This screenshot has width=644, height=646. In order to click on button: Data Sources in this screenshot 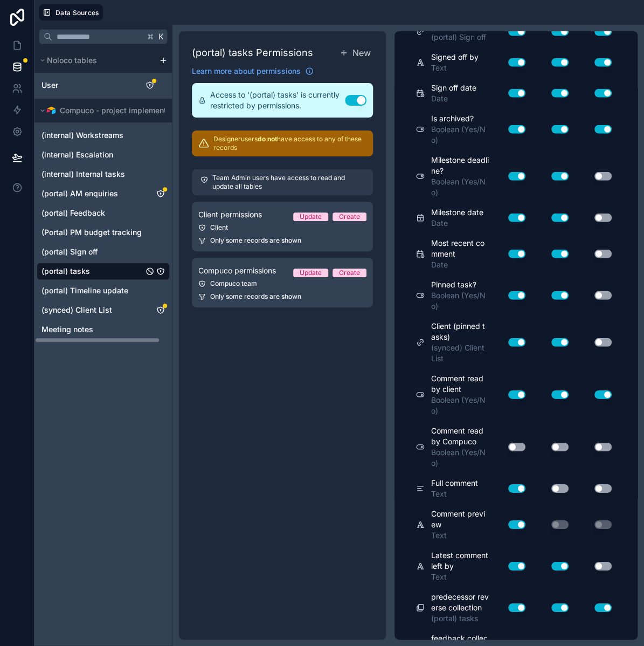, I will do `click(70, 12)`.